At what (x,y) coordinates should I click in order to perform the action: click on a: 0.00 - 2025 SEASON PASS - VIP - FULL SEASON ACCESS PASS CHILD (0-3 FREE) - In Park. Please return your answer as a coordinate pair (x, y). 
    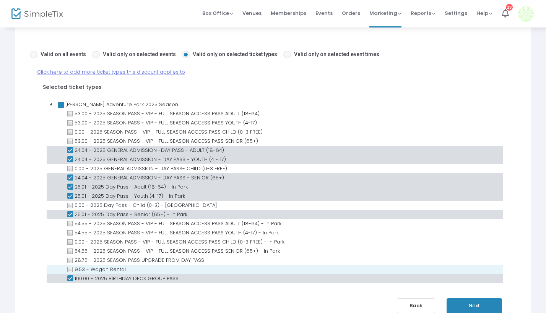
    Looking at the image, I should click on (175, 242).